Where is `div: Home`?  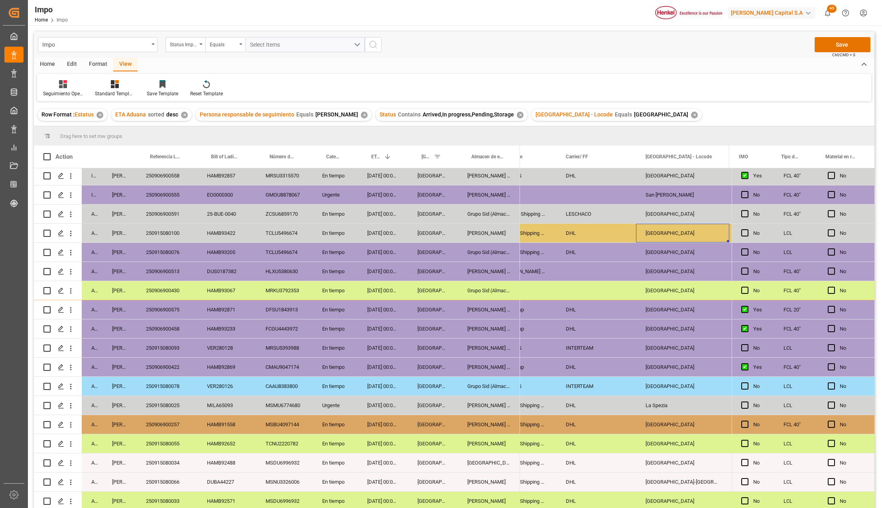
div: Home is located at coordinates (47, 65).